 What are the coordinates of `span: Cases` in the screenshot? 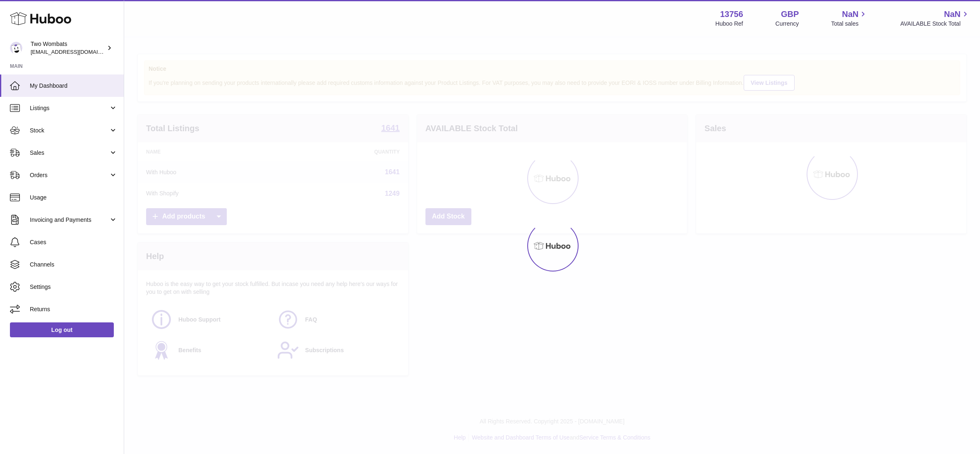 It's located at (73, 242).